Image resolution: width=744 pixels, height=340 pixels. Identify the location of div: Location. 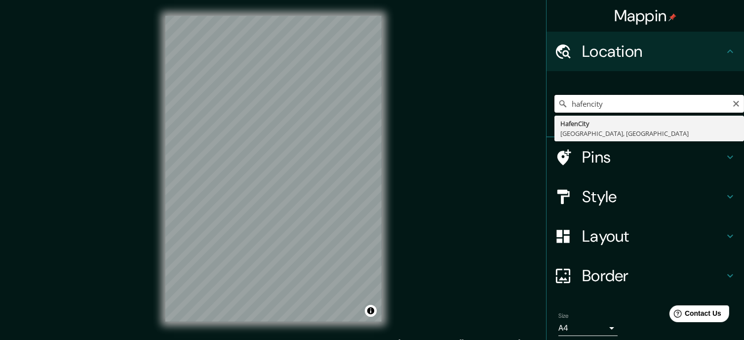
(645, 51).